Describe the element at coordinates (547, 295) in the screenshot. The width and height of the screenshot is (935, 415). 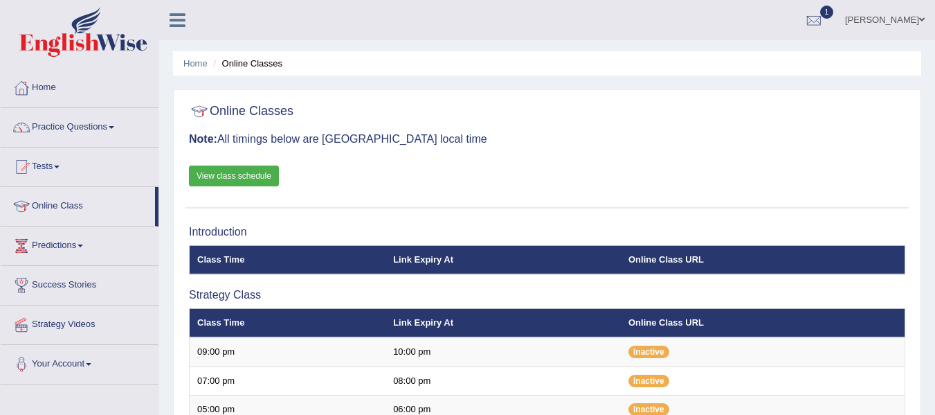
I see `h3: Strategy Class` at that location.